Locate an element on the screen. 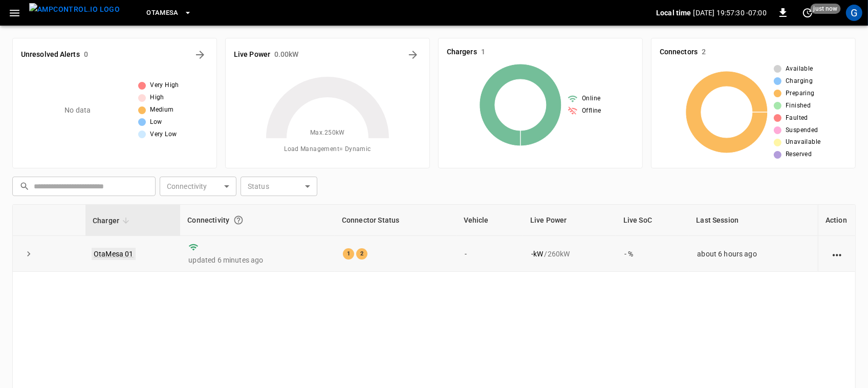  th: Last Session is located at coordinates (753, 220).